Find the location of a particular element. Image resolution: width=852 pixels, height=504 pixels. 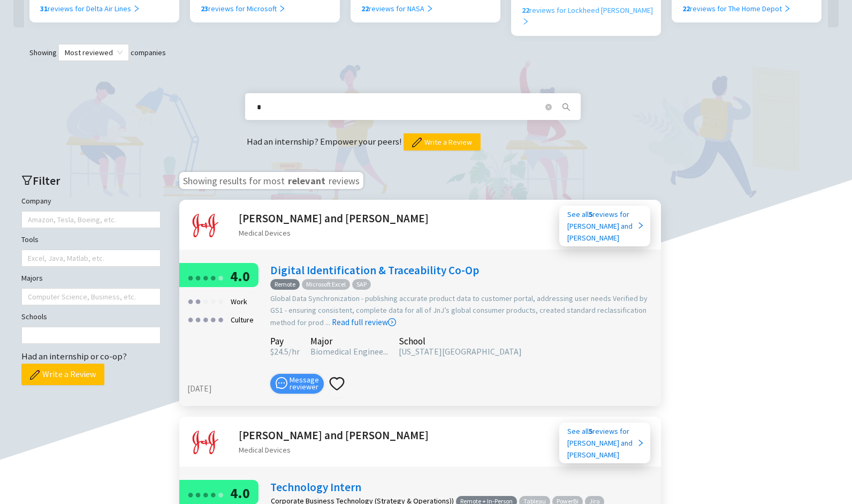

div: Showing companies is located at coordinates (426, 53).